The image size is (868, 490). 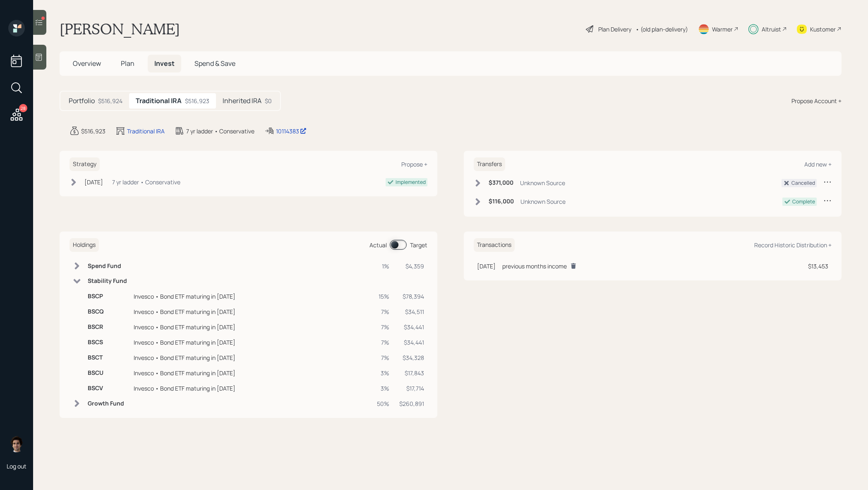 What do you see at coordinates (17, 444) in the screenshot?
I see `img: harrison-schaefer-headshot-2.png` at bounding box center [17, 444].